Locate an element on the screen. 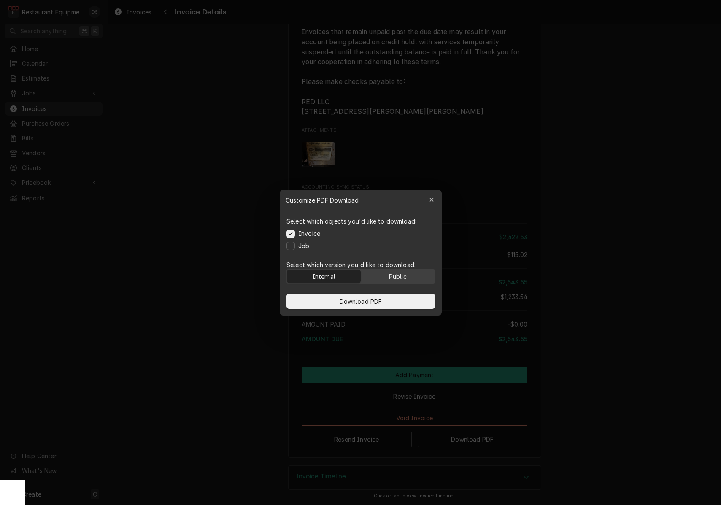  button: Download PDF is located at coordinates (361, 301).